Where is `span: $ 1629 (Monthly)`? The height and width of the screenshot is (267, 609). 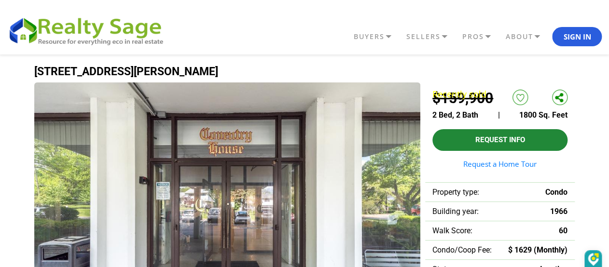
span: $ 1629 (Monthly) is located at coordinates (538, 250).